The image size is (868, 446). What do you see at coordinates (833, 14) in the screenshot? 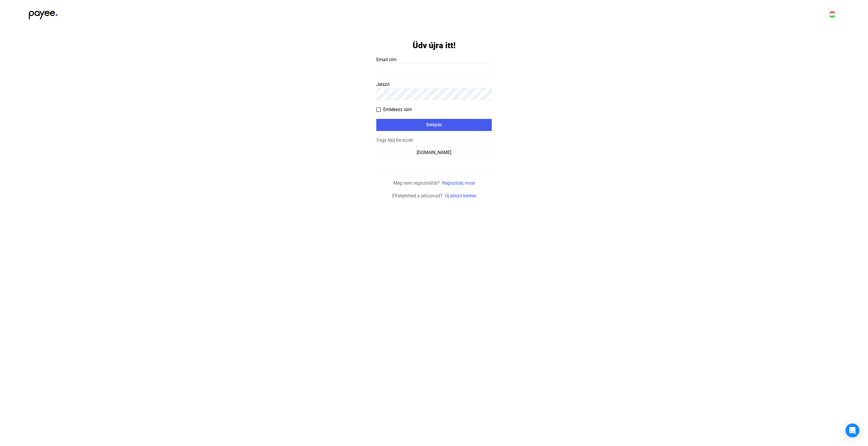
I see `img: HU` at bounding box center [833, 14].